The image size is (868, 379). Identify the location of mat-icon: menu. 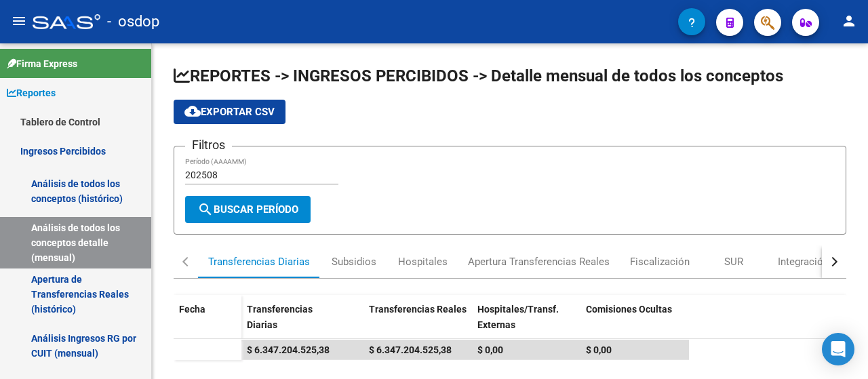
(19, 21).